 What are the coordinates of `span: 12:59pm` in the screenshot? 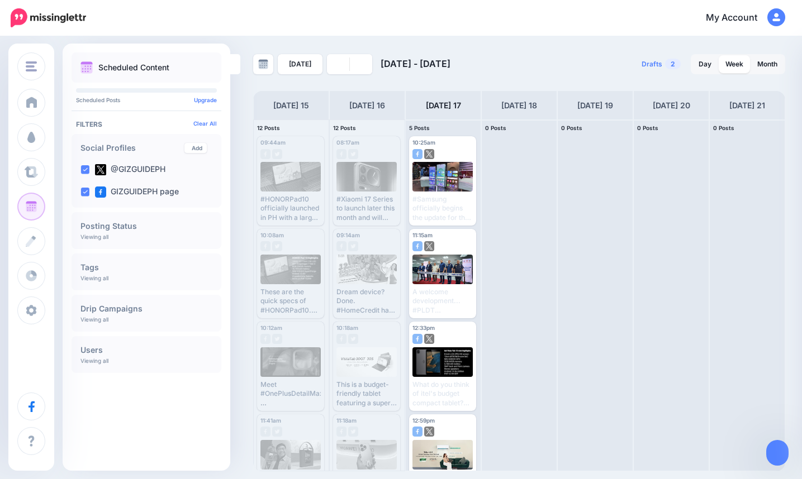 It's located at (423, 421).